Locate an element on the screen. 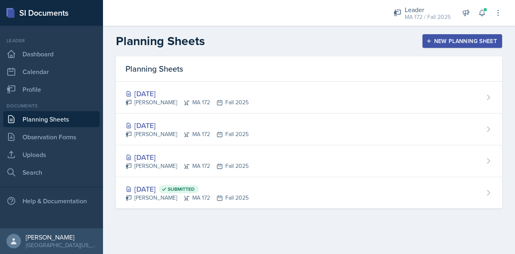 This screenshot has width=515, height=254. div: Planning Sheets is located at coordinates (309, 69).